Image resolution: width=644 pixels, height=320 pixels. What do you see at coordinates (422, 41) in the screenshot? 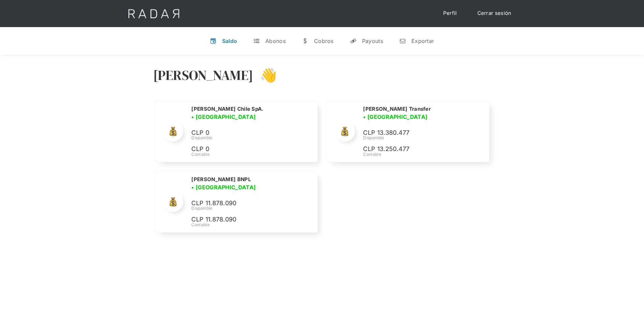
I see `div: Exportar` at bounding box center [422, 41].